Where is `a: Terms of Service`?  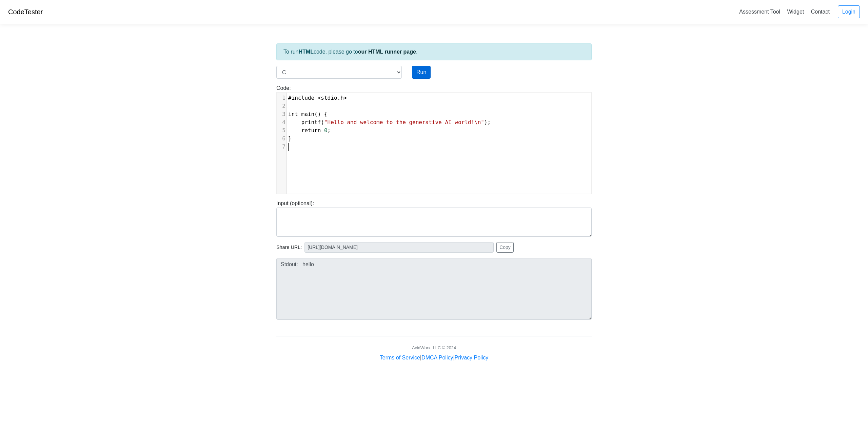 a: Terms of Service is located at coordinates (400, 358).